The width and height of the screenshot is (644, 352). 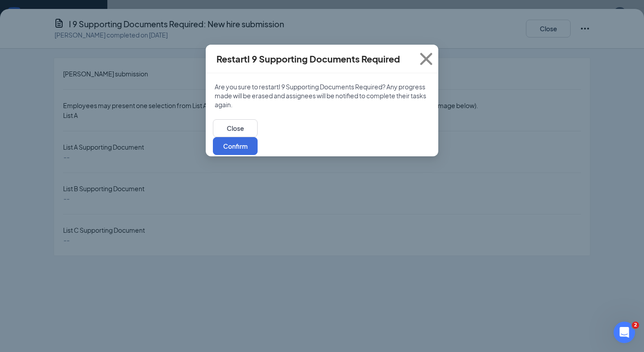 What do you see at coordinates (235, 146) in the screenshot?
I see `button: Confirm` at bounding box center [235, 146].